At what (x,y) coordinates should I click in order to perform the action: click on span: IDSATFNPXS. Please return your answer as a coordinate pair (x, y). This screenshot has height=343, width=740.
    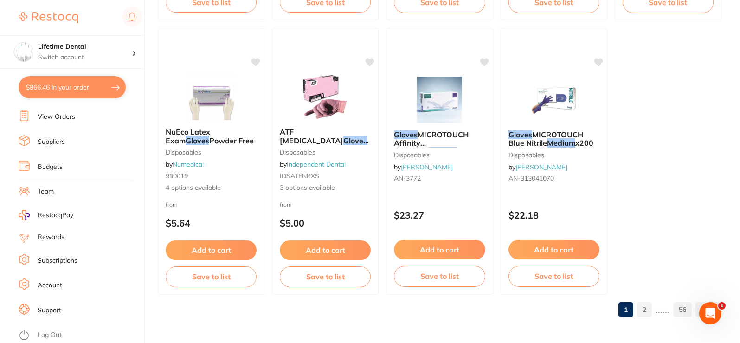
    Looking at the image, I should click on (299, 176).